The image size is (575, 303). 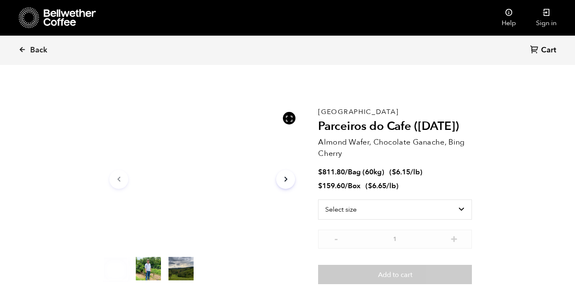 What do you see at coordinates (366, 172) in the screenshot?
I see `span: Bag (60kg)` at bounding box center [366, 172].